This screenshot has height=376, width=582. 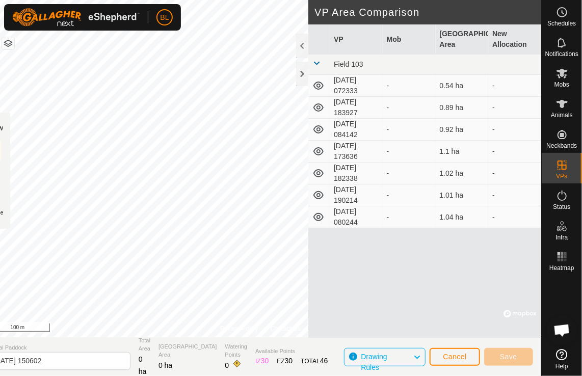 I want to click on span: Watering Points, so click(x=236, y=350).